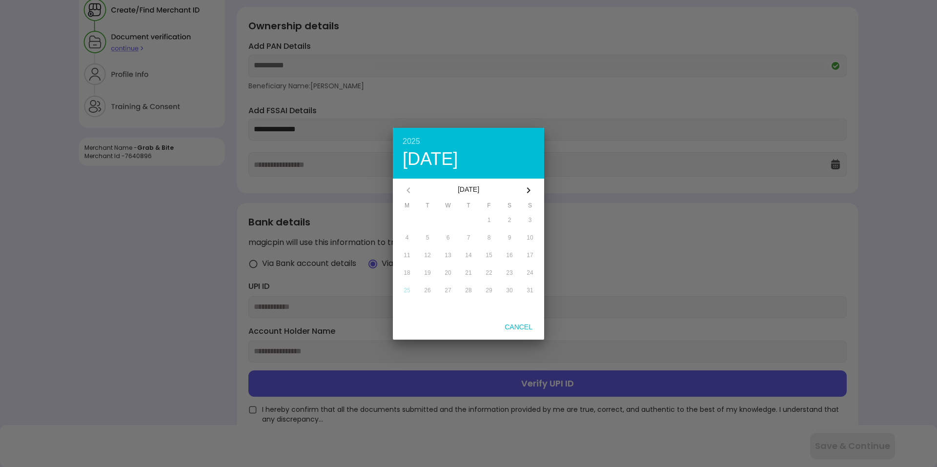 This screenshot has height=467, width=937. I want to click on span: 9, so click(510, 238).